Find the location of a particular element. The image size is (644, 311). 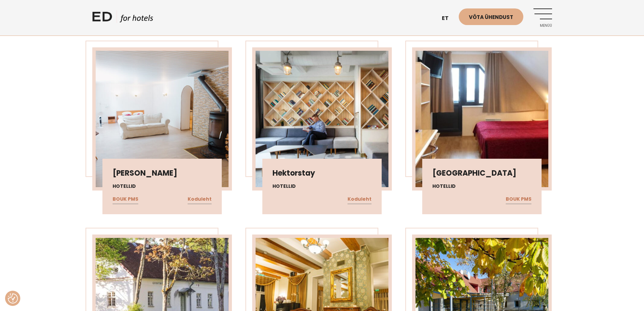

a: Menüü is located at coordinates (543, 18).